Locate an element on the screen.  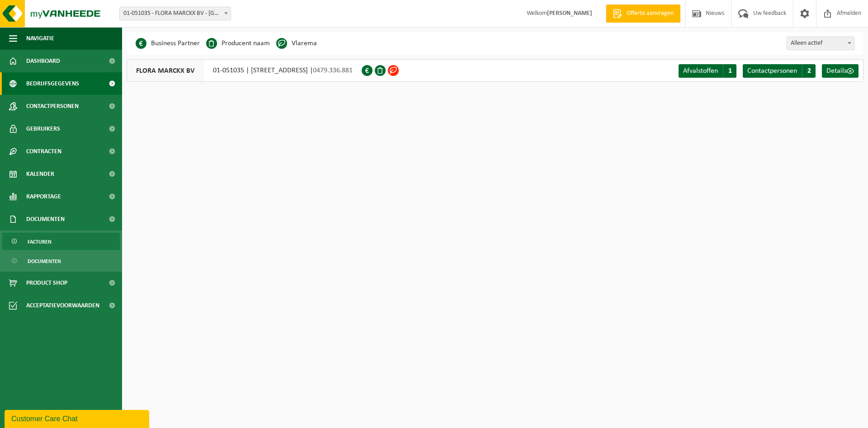
span: Gebruikers is located at coordinates (43, 129).